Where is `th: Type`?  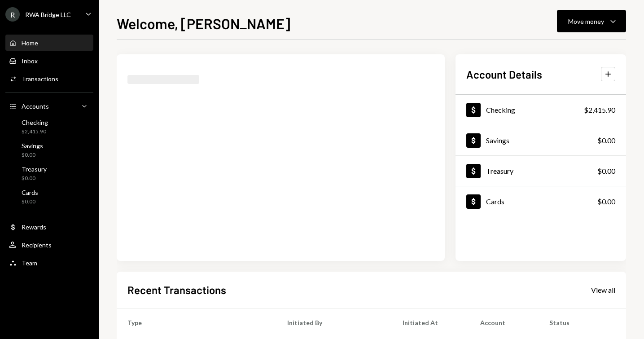
th: Type is located at coordinates (196, 323).